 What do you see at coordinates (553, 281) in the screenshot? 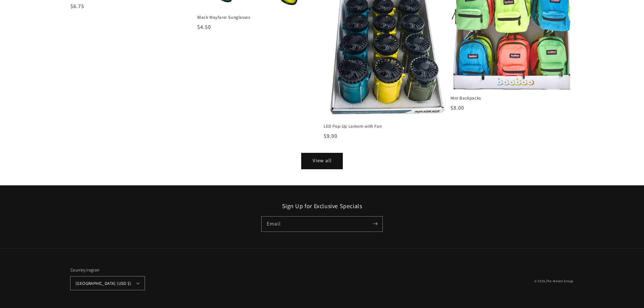
I see `small: © 2025,` at bounding box center [553, 281].